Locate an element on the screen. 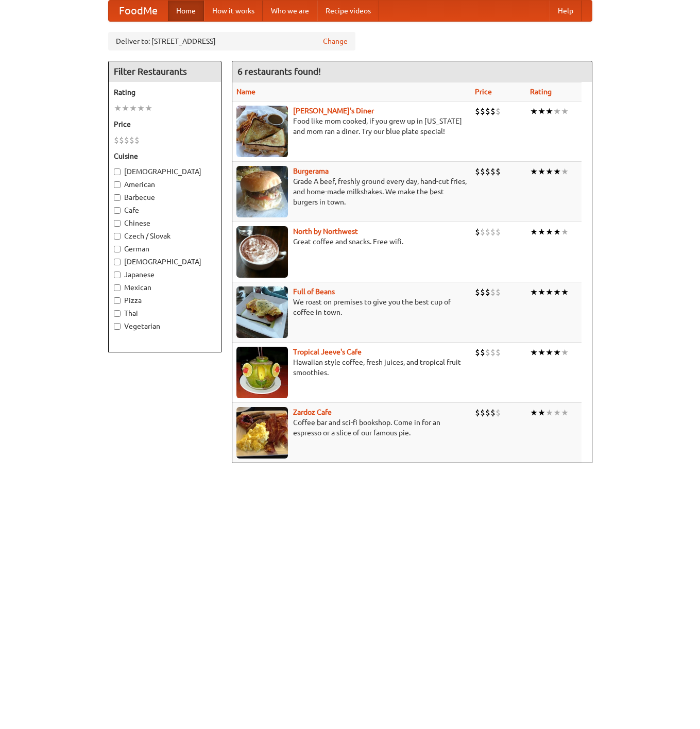 This screenshot has height=729, width=700. b: Full of Beans is located at coordinates (314, 292).